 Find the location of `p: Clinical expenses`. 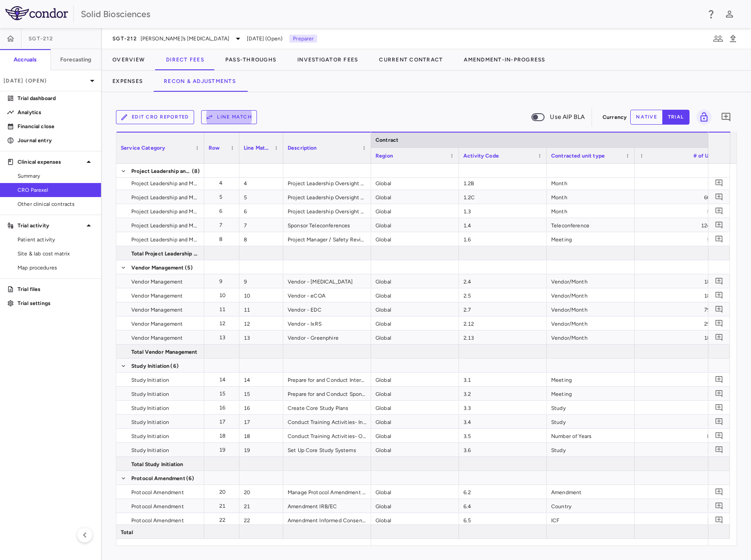

p: Clinical expenses is located at coordinates (51, 162).